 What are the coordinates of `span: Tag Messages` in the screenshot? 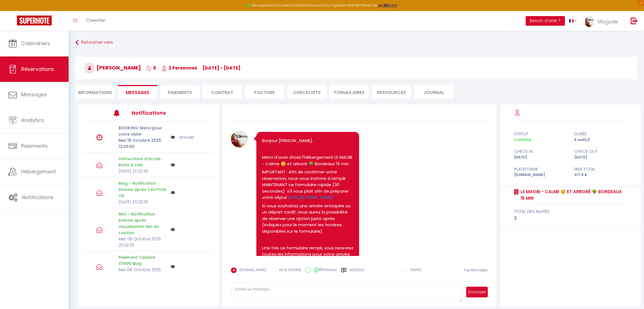 It's located at (475, 270).